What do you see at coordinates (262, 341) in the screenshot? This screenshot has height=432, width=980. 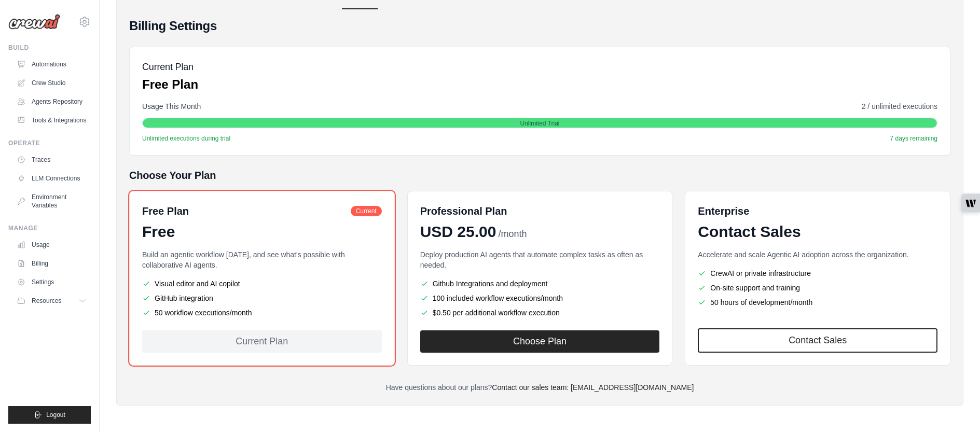 I see `div: Current Plan` at bounding box center [262, 341].